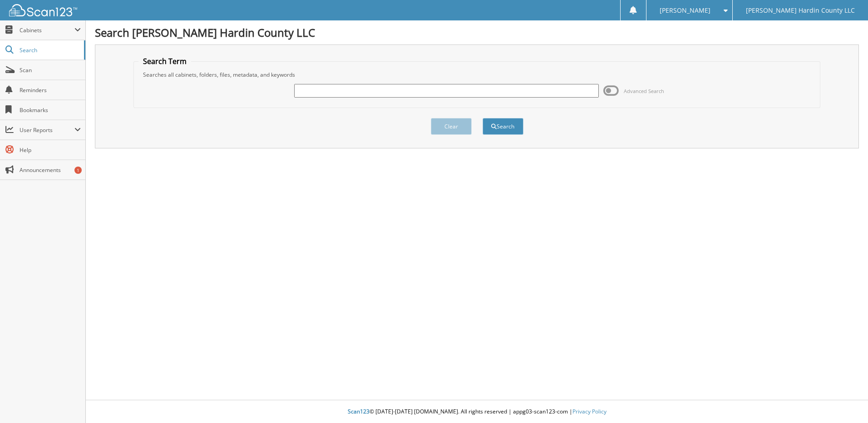  What do you see at coordinates (47, 30) in the screenshot?
I see `span: Cabinets` at bounding box center [47, 30].